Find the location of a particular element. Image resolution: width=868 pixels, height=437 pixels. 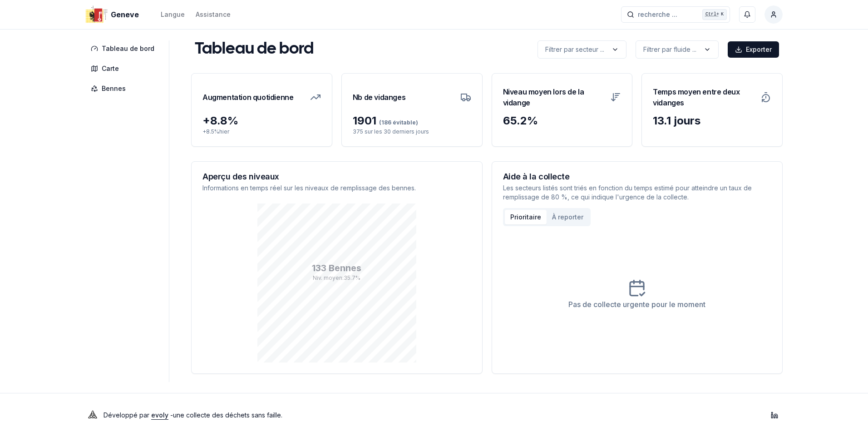

a: Assistance is located at coordinates (213, 14).